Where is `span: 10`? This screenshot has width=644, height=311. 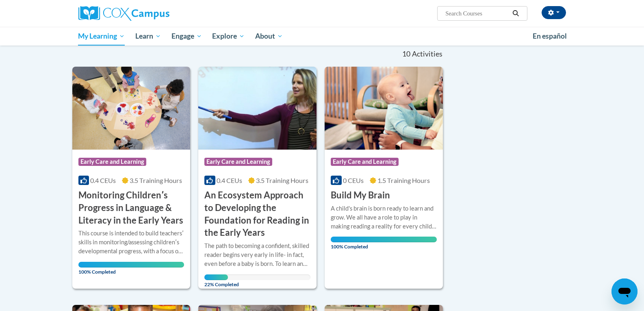
span: 10 is located at coordinates (406, 54).